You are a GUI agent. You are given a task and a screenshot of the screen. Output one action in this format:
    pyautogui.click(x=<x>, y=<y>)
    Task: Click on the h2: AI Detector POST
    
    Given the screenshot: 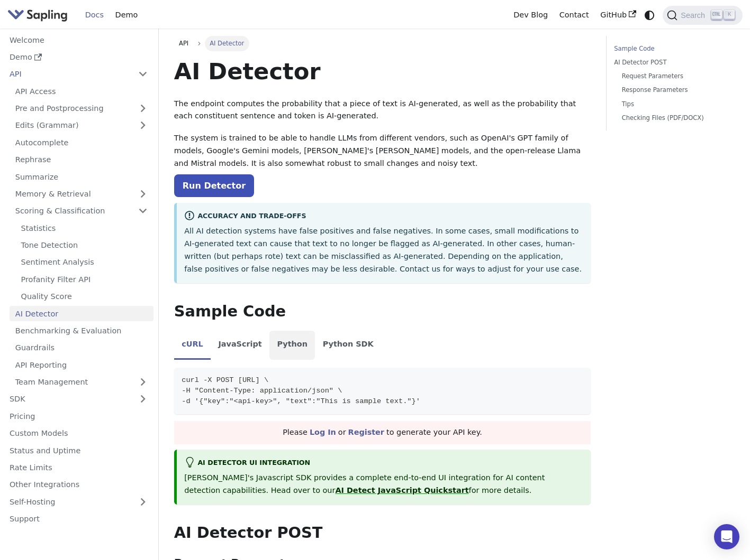 What is the action you would take?
    pyautogui.click(x=382, y=534)
    